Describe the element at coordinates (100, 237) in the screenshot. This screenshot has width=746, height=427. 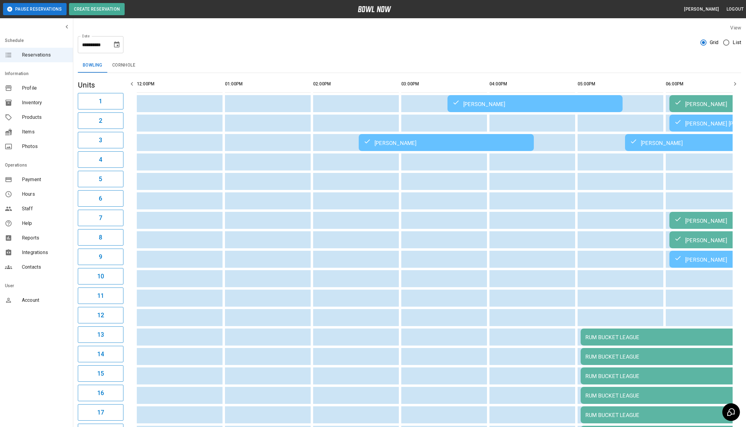
I see `h6: 8` at that location.